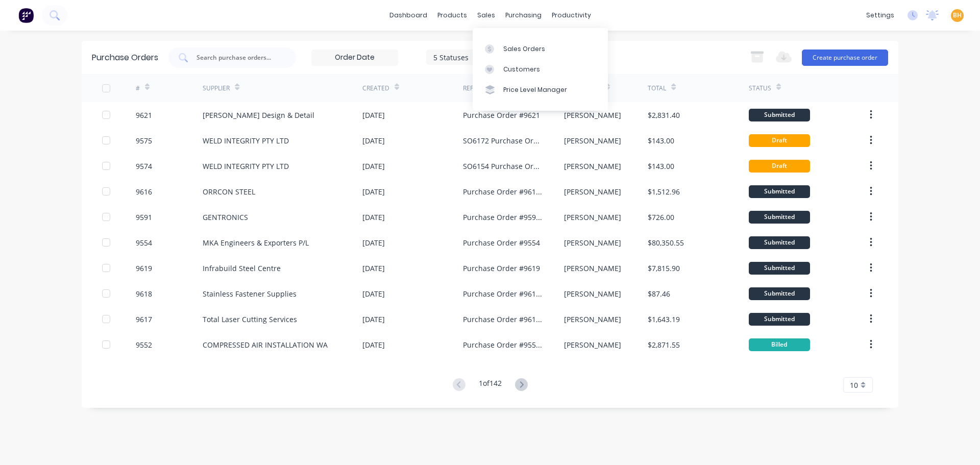 This screenshot has height=465, width=980. Describe the element at coordinates (125, 57) in the screenshot. I see `div: Purchase Orders` at that location.